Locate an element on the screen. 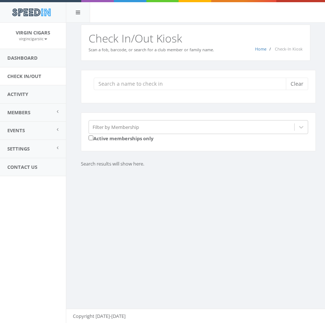  a: Home is located at coordinates (261, 49).